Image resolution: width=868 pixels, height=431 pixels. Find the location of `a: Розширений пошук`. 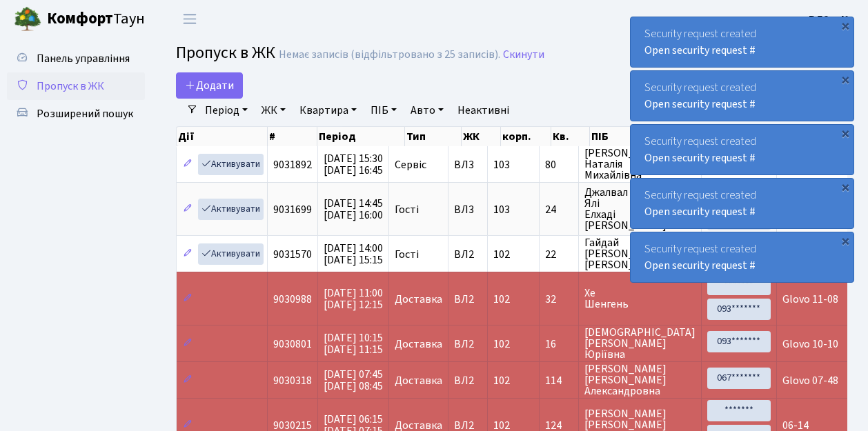

a: Розширений пошук is located at coordinates (76, 114).